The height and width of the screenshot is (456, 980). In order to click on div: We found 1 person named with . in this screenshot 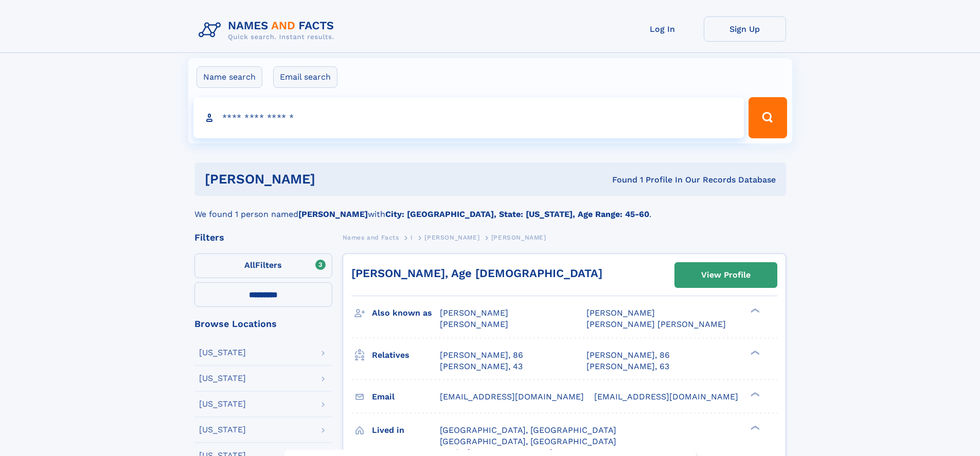, I will do `click(490, 208)`.